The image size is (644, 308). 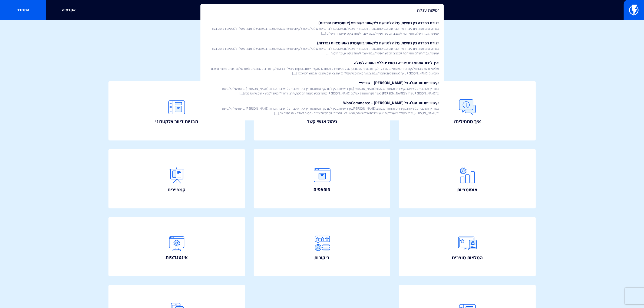 I want to click on span: אוטומציות, so click(x=467, y=190).